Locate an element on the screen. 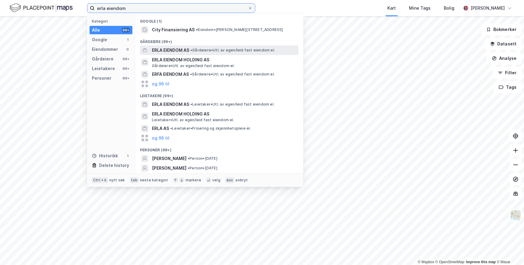 This screenshot has height=265, width=524. div: nytt søk is located at coordinates (117, 180).